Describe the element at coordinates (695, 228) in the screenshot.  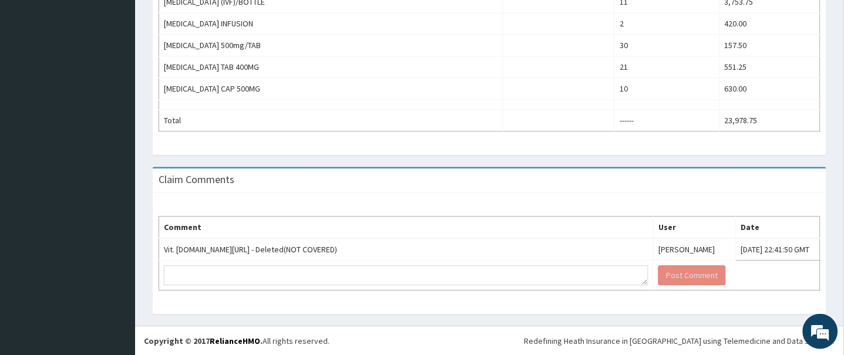
I see `th: User` at that location.